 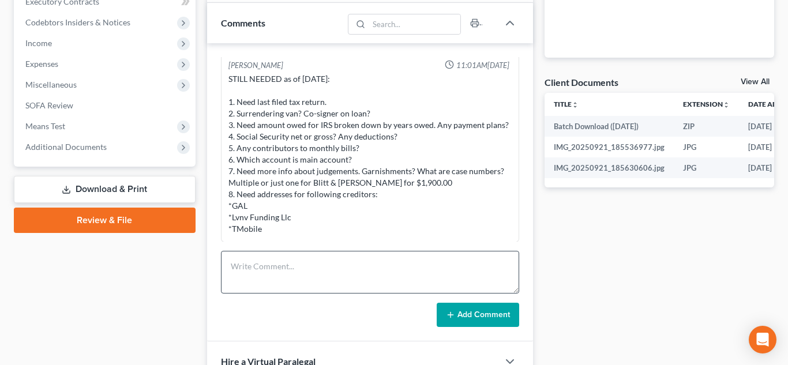 What do you see at coordinates (66, 147) in the screenshot?
I see `span: Additional Documents` at bounding box center [66, 147].